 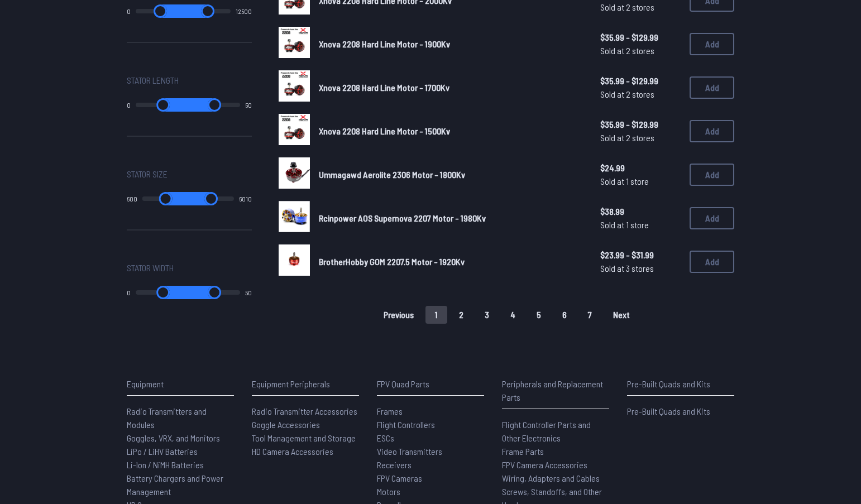 I want to click on a: FPV Camera Accessories, so click(x=555, y=465).